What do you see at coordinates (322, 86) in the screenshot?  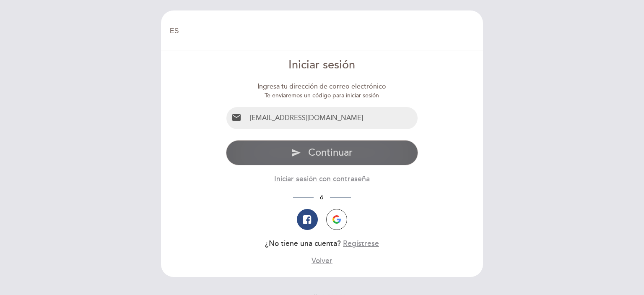 I see `div: Ingresa tu dirección de correo electrónico` at bounding box center [322, 86].